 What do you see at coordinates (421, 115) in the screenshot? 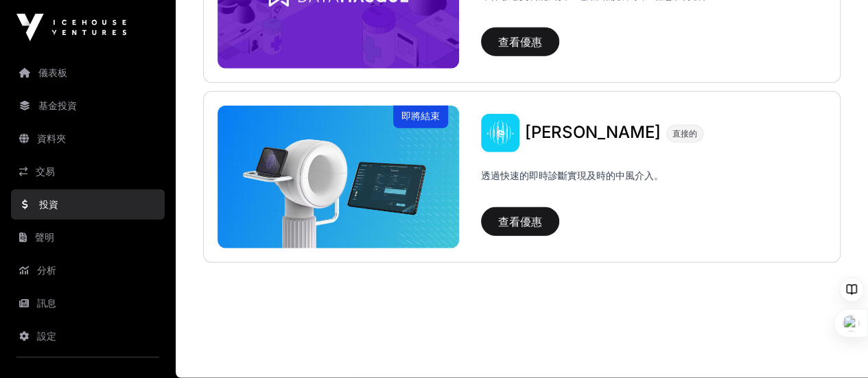
I see `font: 即將結束` at bounding box center [421, 115].